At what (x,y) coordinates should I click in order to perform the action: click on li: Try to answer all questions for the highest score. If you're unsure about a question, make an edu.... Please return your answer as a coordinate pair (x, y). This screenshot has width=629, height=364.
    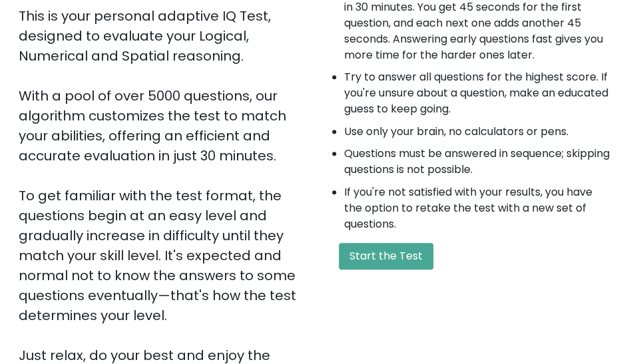
    Looking at the image, I should click on (478, 93).